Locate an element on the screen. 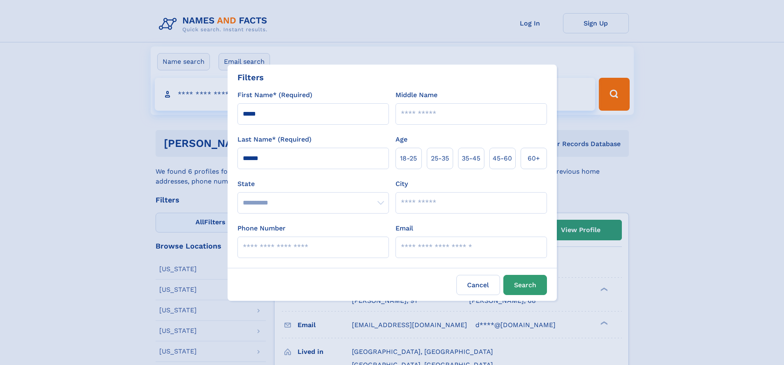 Image resolution: width=784 pixels, height=365 pixels. label: Phone Number is located at coordinates (261, 228).